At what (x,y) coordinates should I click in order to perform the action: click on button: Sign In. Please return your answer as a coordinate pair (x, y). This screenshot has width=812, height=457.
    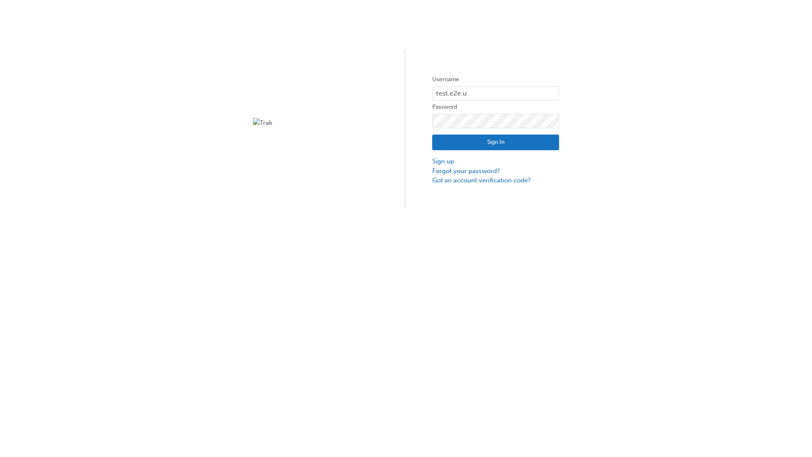
    Looking at the image, I should click on (496, 143).